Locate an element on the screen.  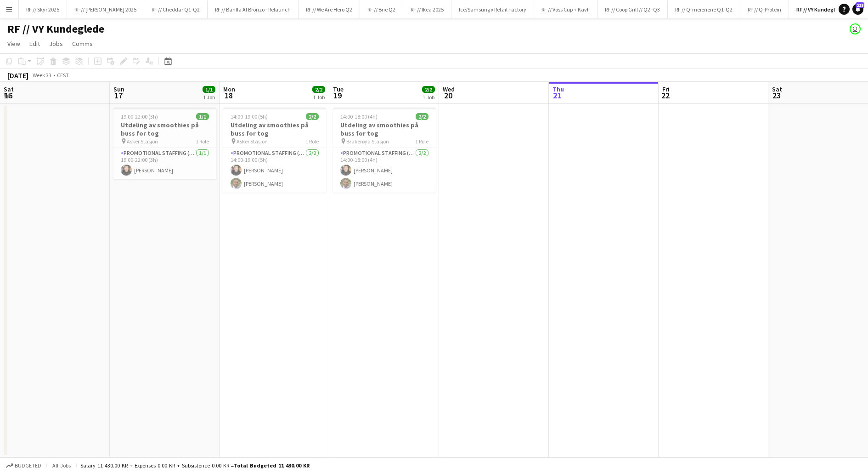
span: 17 is located at coordinates (118, 95).